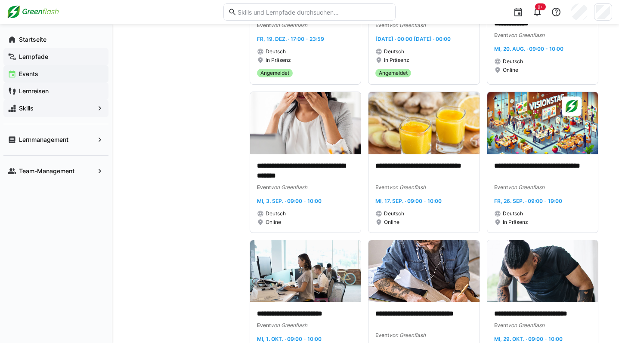 Image resolution: width=619 pixels, height=343 pixels. I want to click on span: Fr, 26. Sep. · 09:00 - 19:00, so click(528, 201).